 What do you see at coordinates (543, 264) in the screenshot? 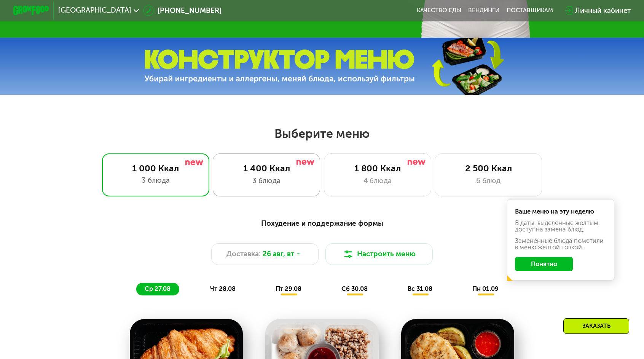
I see `button: Понятно` at bounding box center [543, 264].